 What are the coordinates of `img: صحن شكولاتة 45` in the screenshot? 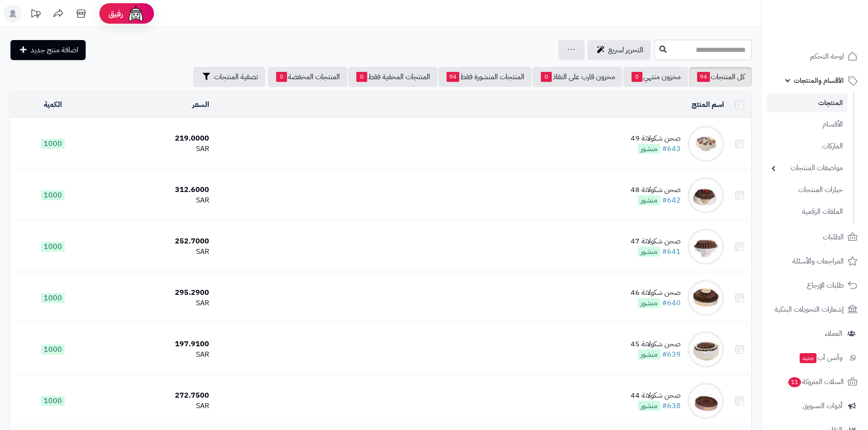 It's located at (706, 350).